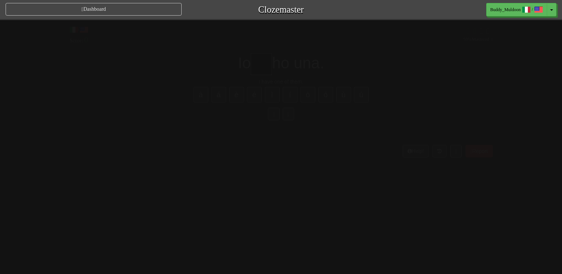 The width and height of the screenshot is (562, 274). I want to click on button: Round history (alt+y), so click(432, 151).